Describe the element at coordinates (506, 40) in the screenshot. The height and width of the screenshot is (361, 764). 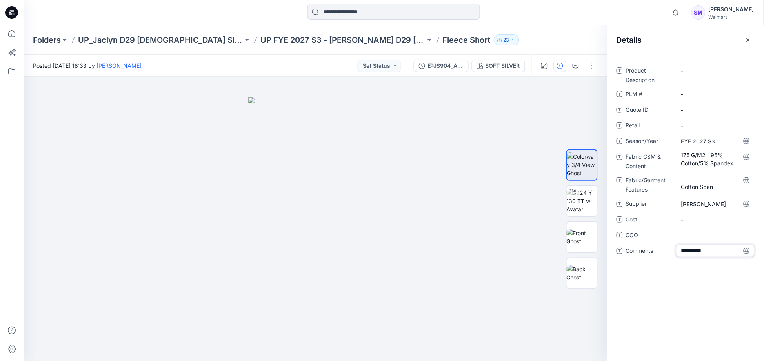
I see `p: 23` at that location.